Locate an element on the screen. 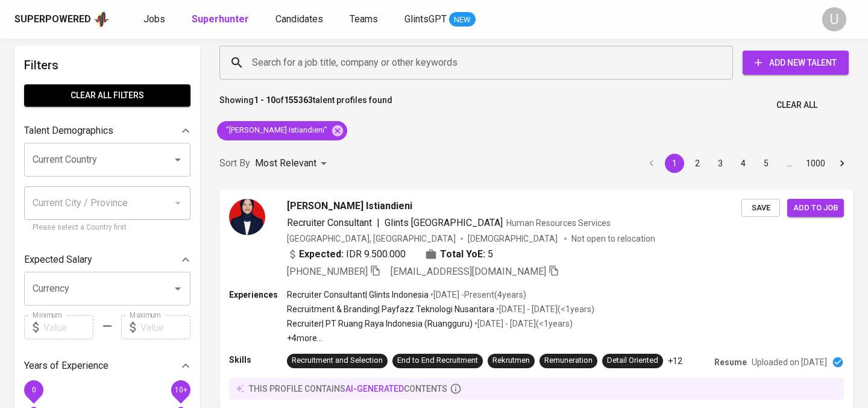 This screenshot has height=408, width=868. span: Save is located at coordinates (760, 208).